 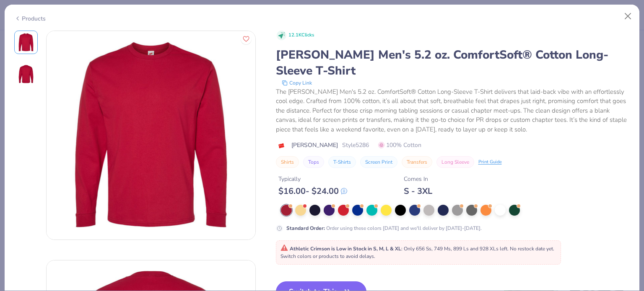 I want to click on button: Tops, so click(x=314, y=162).